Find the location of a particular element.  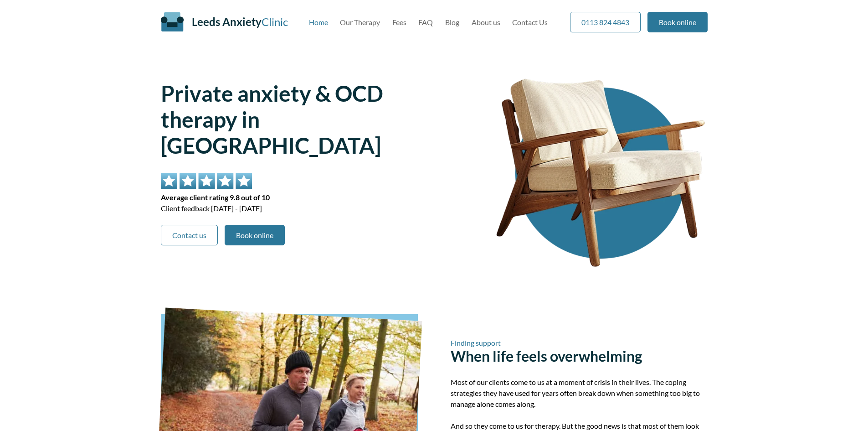

span: Finding support is located at coordinates (579, 342).